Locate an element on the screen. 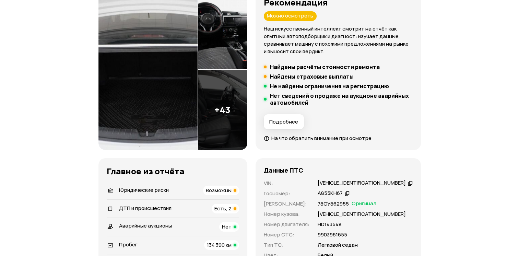  h5: Найдены расчёты стоимости ремонта is located at coordinates (325, 67).